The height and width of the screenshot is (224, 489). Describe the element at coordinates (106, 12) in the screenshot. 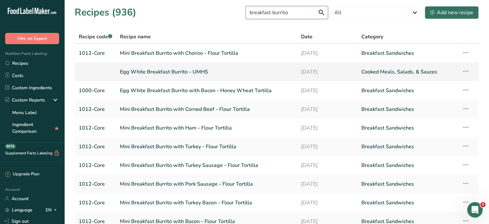

I see `h1: Recipes (936)` at that location.